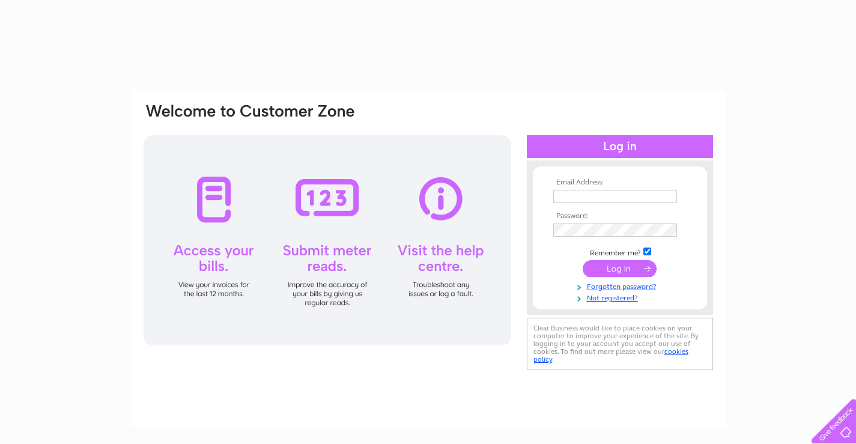  What do you see at coordinates (620, 344) in the screenshot?
I see `div: Clear Business would like to place cookies on your computer to improve your experience of the sit...` at bounding box center [620, 344].